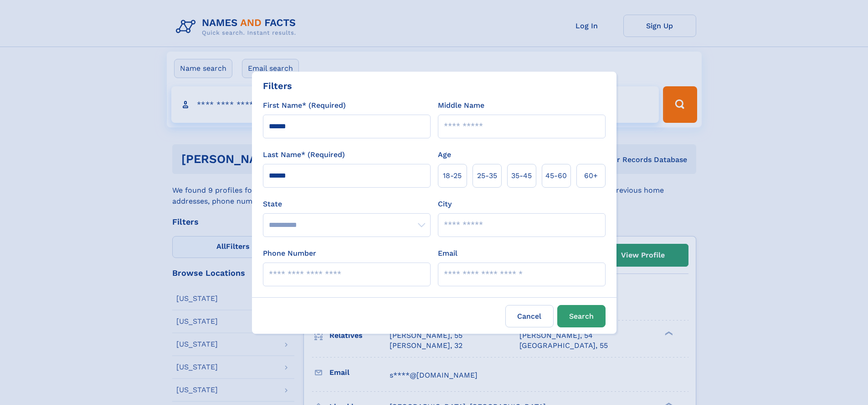 This screenshot has width=868, height=405. I want to click on span: 25‑35, so click(487, 175).